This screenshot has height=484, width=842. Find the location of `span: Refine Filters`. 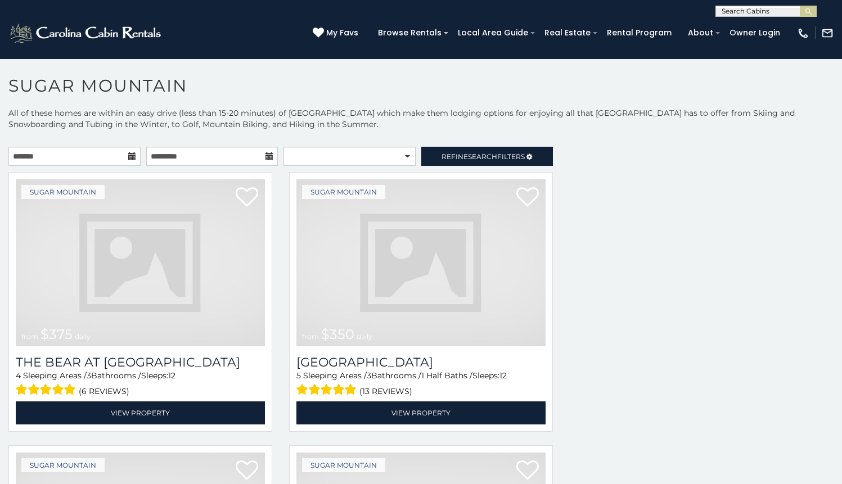

span: Refine Filters is located at coordinates (483, 156).